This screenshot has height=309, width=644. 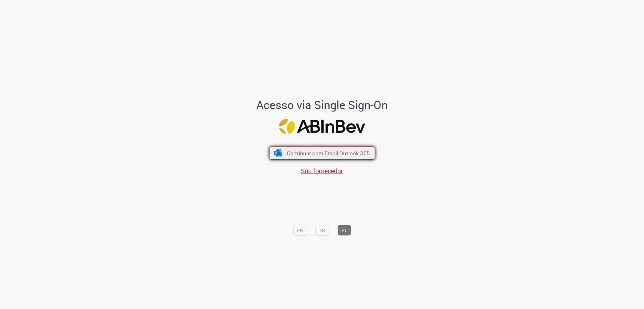 I want to click on a: Sou fornecedor, so click(x=322, y=170).